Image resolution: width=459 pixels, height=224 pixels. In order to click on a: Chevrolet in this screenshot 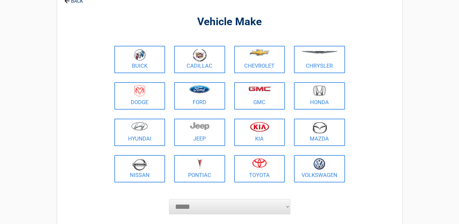, I will do `click(259, 59)`.